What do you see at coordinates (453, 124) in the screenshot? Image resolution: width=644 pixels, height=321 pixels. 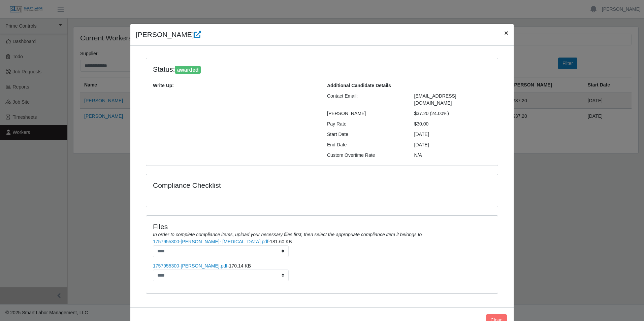 I see `div: $30.00` at bounding box center [453, 124].